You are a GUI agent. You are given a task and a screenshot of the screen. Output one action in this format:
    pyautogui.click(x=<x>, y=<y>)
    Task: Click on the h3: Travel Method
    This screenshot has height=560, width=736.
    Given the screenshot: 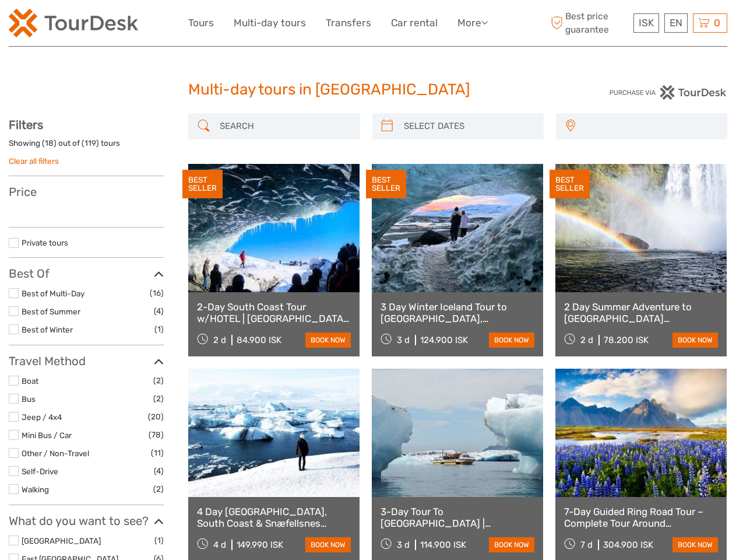 What is the action you would take?
    pyautogui.click(x=87, y=361)
    